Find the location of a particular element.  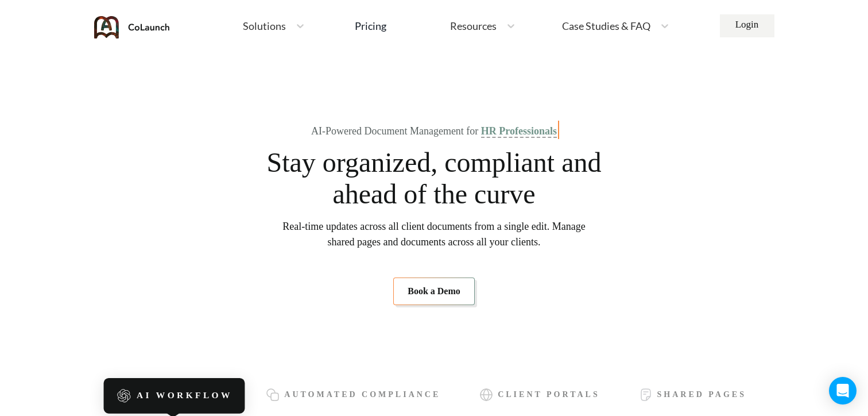

a: Book a Demo is located at coordinates (434, 291).